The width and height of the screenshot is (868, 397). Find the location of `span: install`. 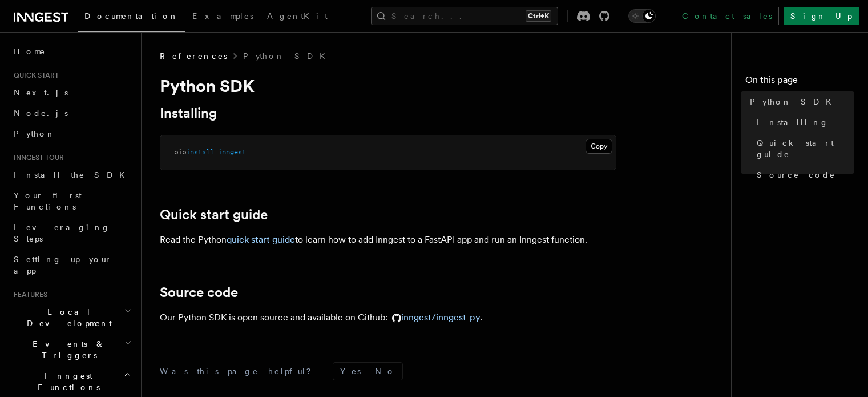

span: install is located at coordinates (200, 152).